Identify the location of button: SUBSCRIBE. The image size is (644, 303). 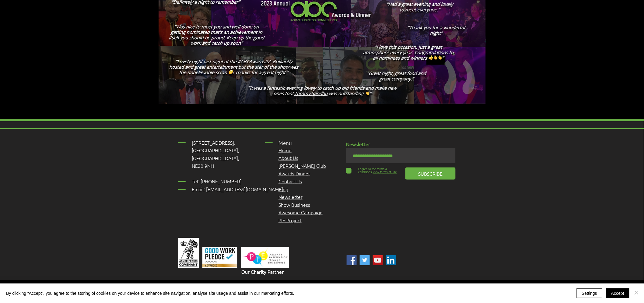
(431, 173).